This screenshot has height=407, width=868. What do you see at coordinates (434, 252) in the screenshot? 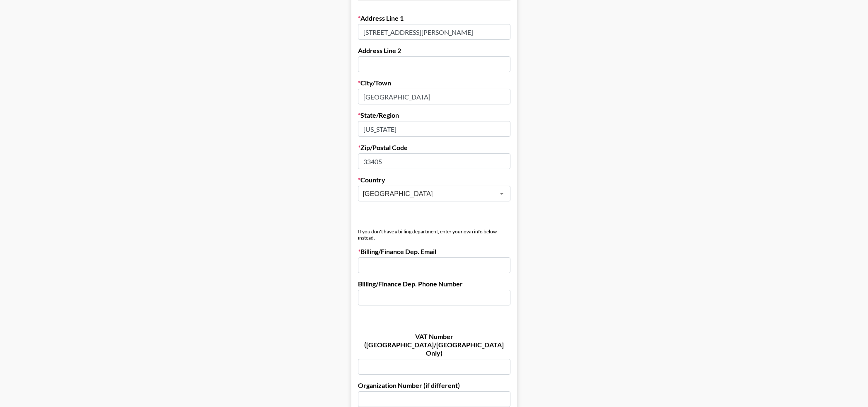
I see `label: Billing/Finance Dep. Email` at bounding box center [434, 252].